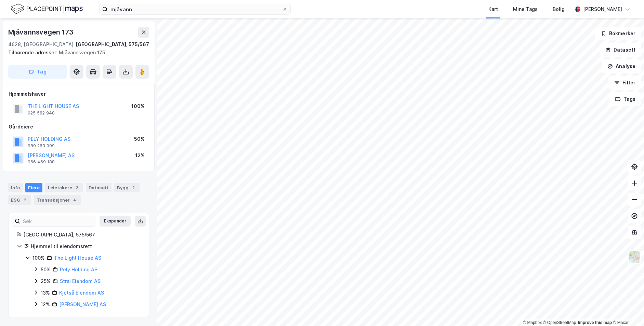 The width and height of the screenshot is (644, 326). Describe the element at coordinates (79, 269) in the screenshot. I see `a: Pely Holding AS` at that location.